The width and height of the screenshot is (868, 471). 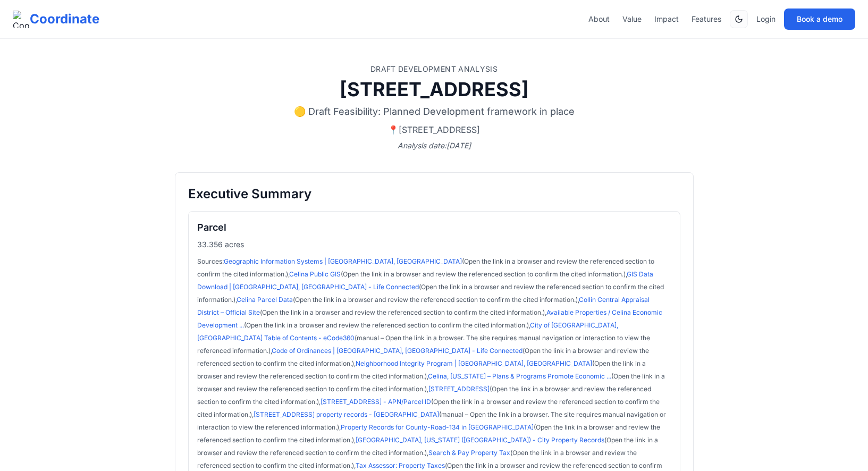 What do you see at coordinates (739, 19) in the screenshot?
I see `button: Switch to dark mode` at bounding box center [739, 19].